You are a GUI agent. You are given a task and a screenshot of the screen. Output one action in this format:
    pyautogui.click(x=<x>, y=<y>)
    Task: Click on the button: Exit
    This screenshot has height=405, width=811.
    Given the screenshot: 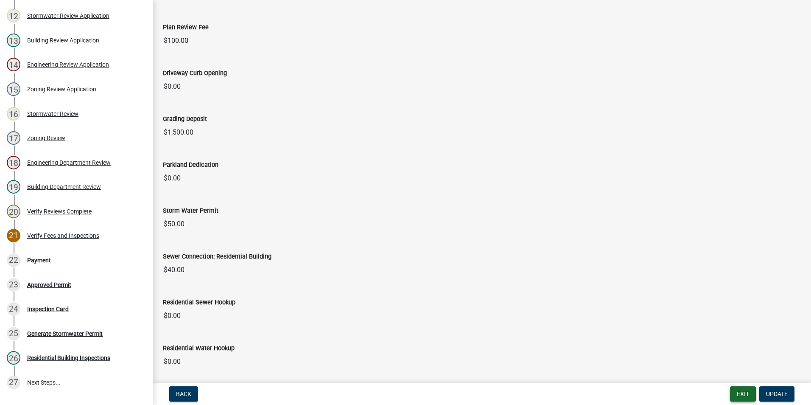 What is the action you would take?
    pyautogui.click(x=743, y=394)
    